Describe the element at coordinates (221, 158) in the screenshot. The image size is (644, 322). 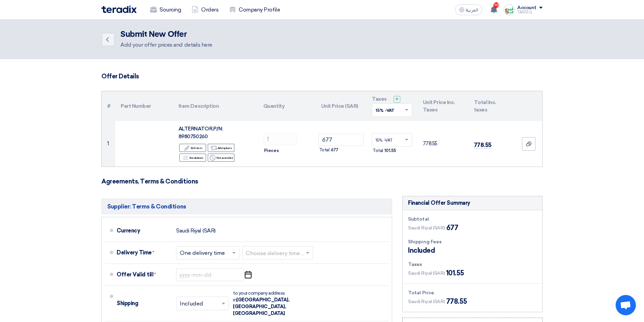
I see `div: Not available` at that location.